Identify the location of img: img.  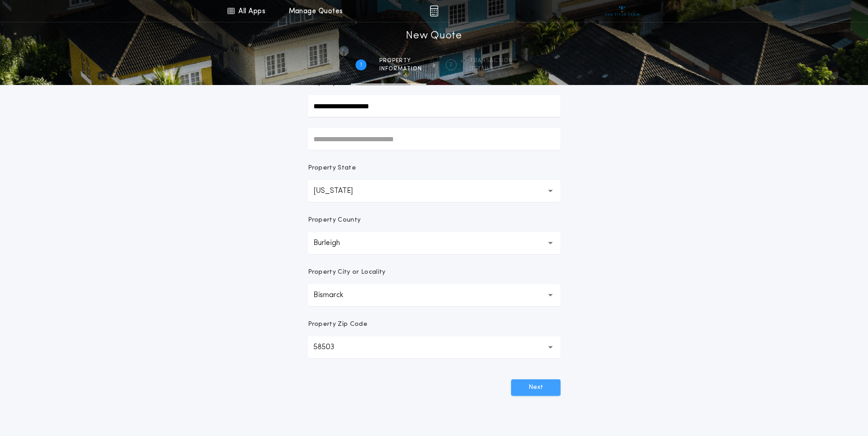
(433, 11).